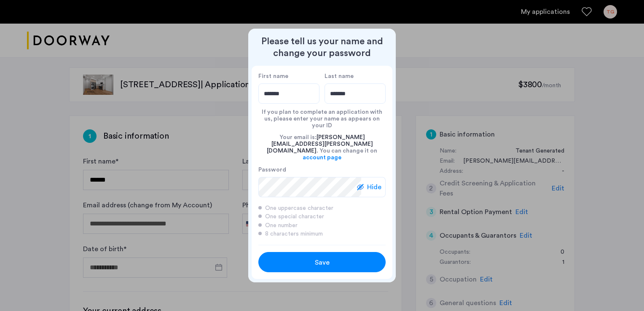 The height and width of the screenshot is (311, 644). What do you see at coordinates (322, 47) in the screenshot?
I see `h2: Please tell us your name and change your password` at bounding box center [322, 47].